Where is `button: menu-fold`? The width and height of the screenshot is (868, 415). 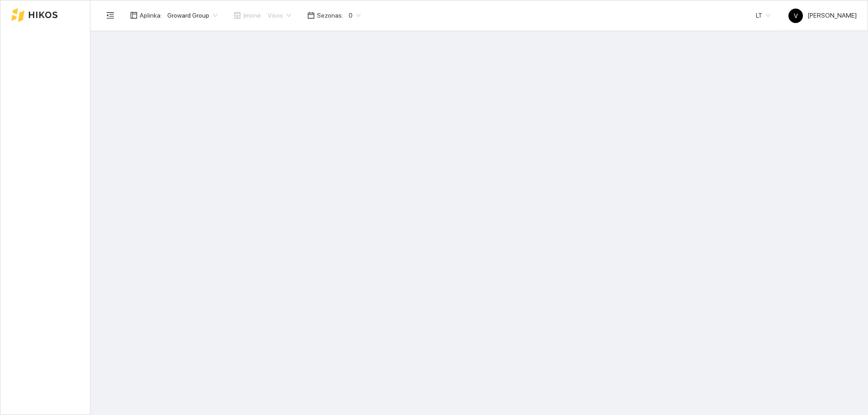 button: menu-fold is located at coordinates (111, 15).